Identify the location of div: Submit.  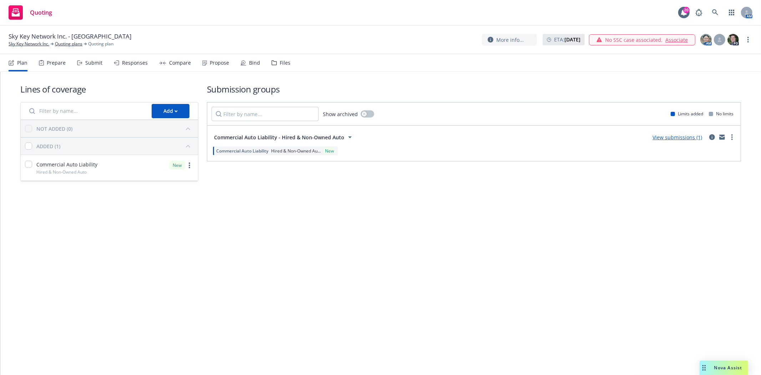
(94, 63).